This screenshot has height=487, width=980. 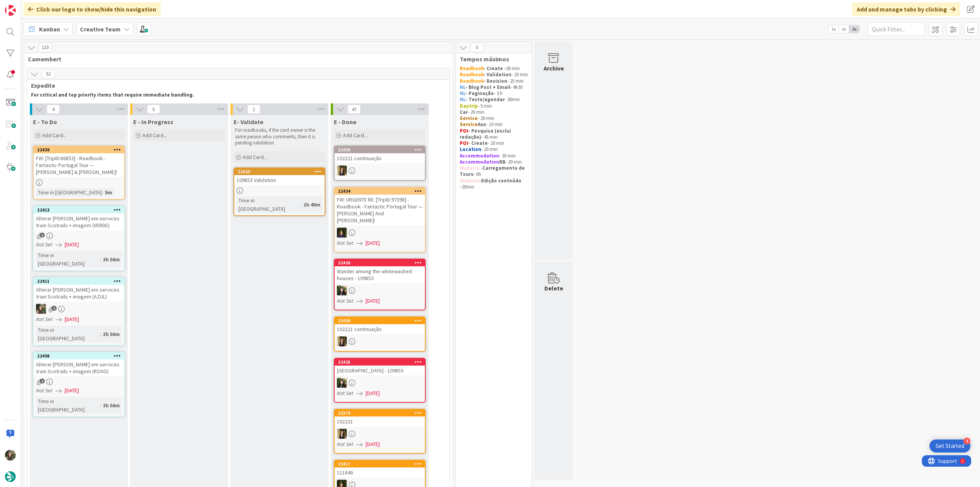 I want to click on img: MC, so click(x=342, y=232).